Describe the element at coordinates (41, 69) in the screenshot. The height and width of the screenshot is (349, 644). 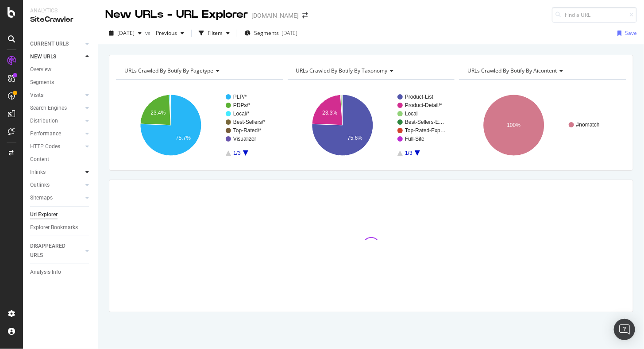
I see `div: Overview` at that location.